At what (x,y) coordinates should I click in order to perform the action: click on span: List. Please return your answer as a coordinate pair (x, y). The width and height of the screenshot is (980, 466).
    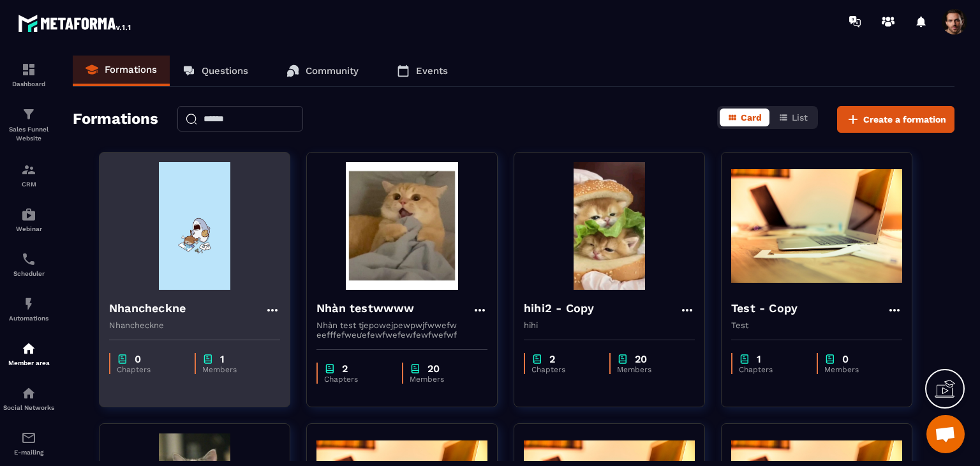
    Looking at the image, I should click on (799, 117).